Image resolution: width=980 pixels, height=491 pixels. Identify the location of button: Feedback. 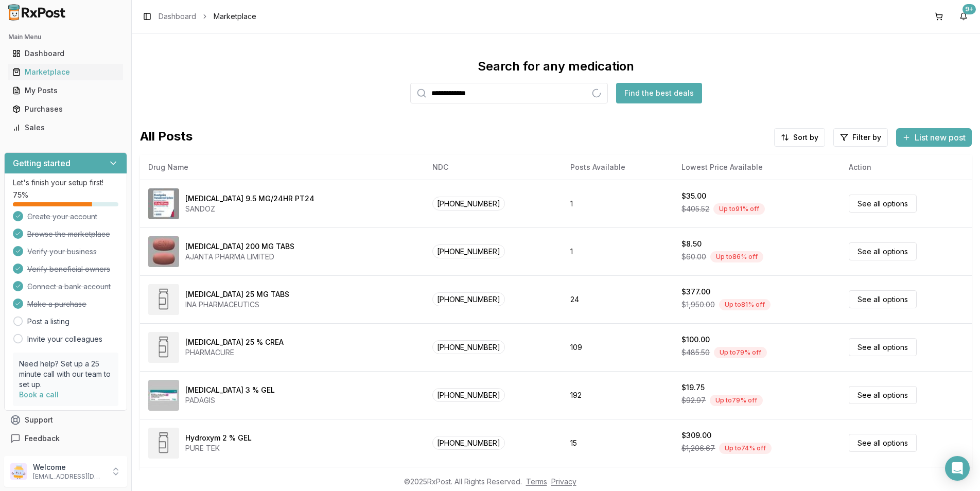
(66, 438).